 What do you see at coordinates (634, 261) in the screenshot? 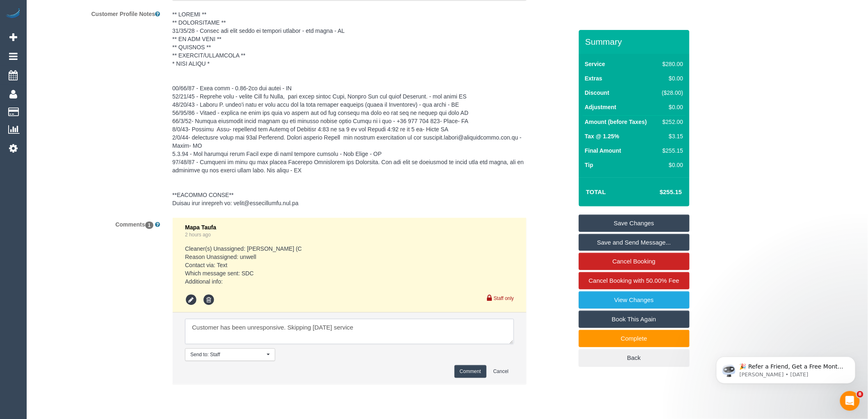
I see `a: Cancel Booking` at bounding box center [634, 261].